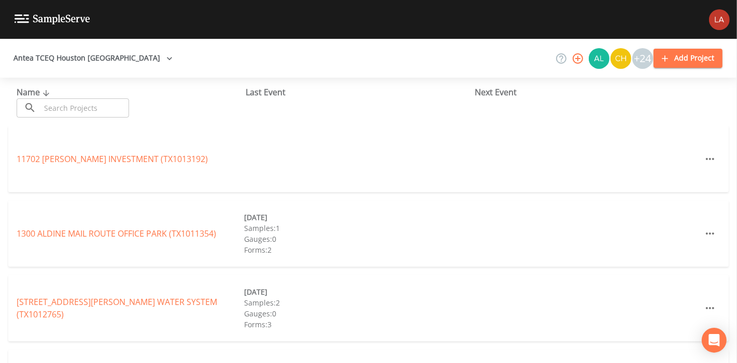  Describe the element at coordinates (599, 59) in the screenshot. I see `div: Alaina Hahn` at that location.